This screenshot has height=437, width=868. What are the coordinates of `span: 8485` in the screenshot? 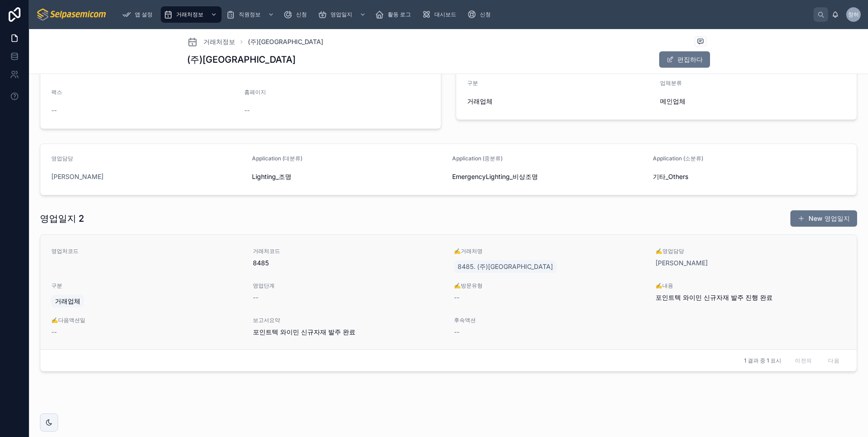 It's located at (349, 263).